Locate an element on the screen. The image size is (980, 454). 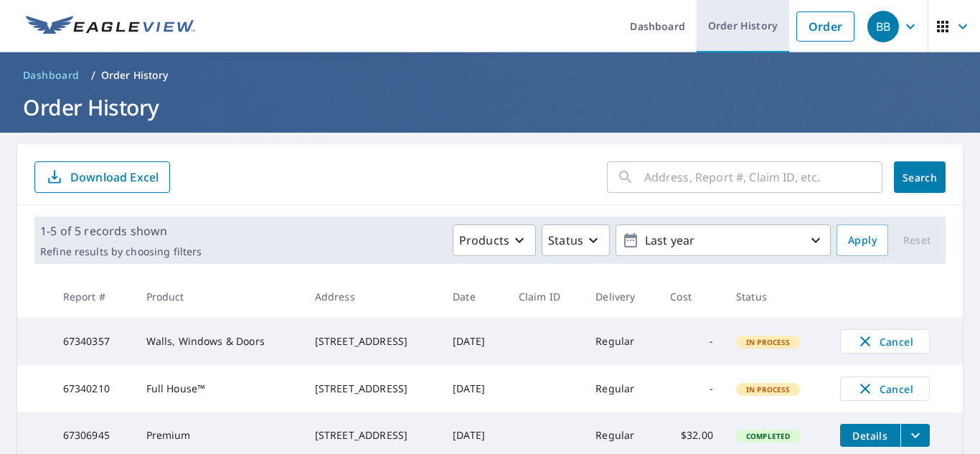
td: Walls, Windows & Doors is located at coordinates (219, 342).